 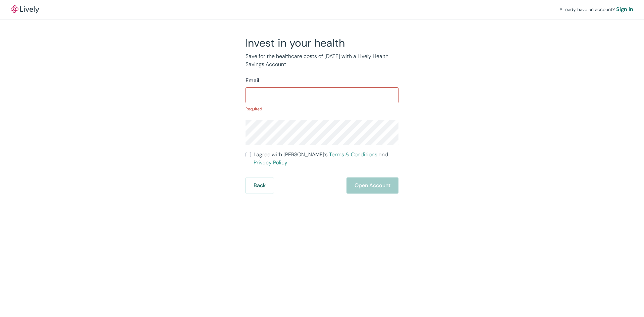 What do you see at coordinates (625, 9) in the screenshot?
I see `a: Sign in` at bounding box center [625, 9].